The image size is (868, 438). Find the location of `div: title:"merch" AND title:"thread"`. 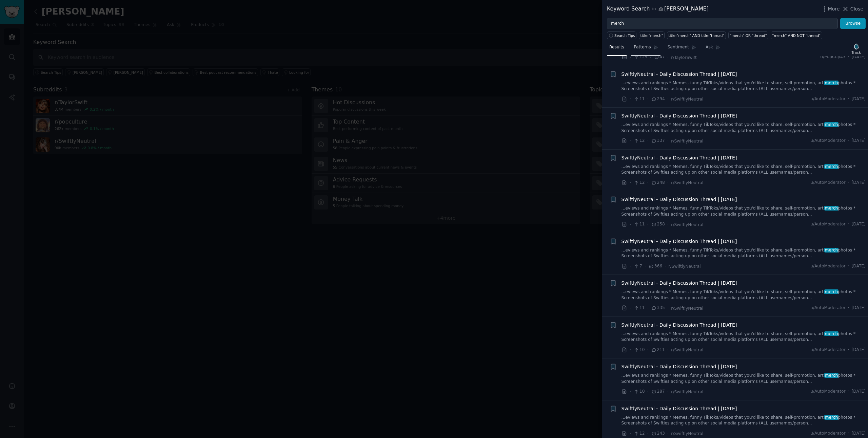

div: title:"merch" AND title:"thread" is located at coordinates (697, 36).